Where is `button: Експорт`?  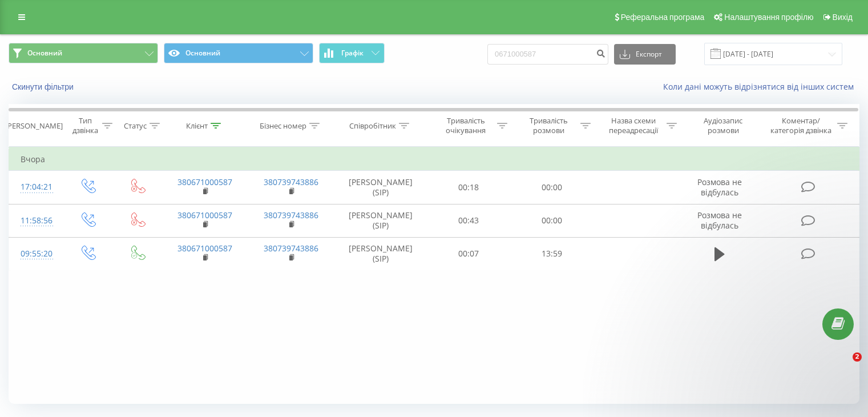 button: Експорт is located at coordinates (645, 55).